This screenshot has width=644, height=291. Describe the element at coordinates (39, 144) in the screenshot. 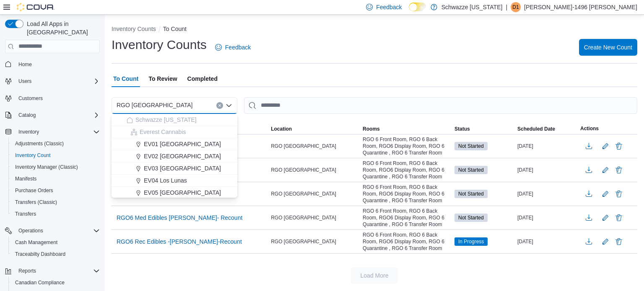

I see `span: Adjustments (Classic)` at that location.